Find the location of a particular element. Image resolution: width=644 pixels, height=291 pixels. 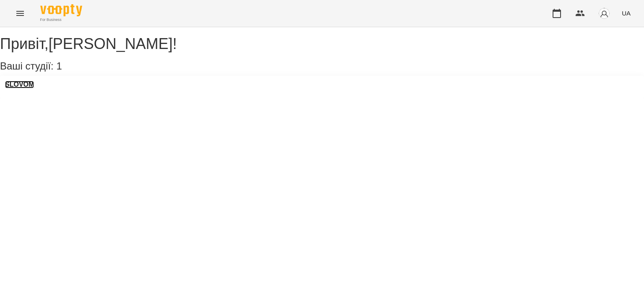

span: For Business is located at coordinates (61, 19).